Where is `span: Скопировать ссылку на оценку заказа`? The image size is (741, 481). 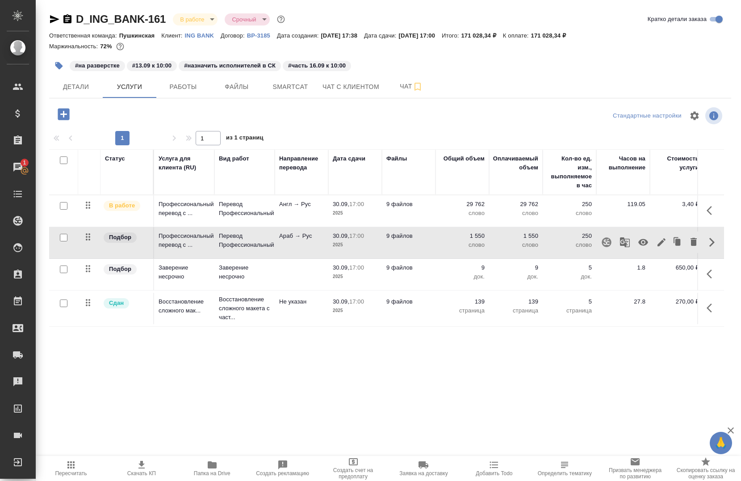 span: Скопировать ссылку на оценку заказа is located at coordinates (706, 473).